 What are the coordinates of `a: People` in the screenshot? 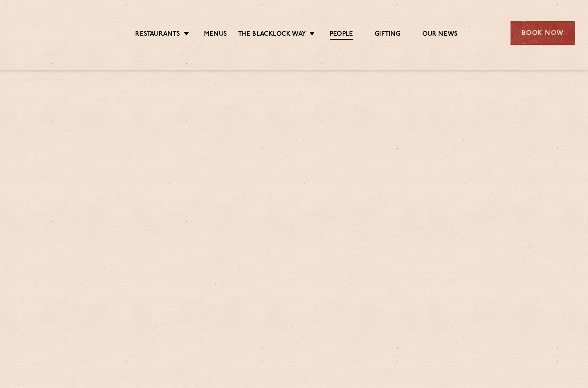 It's located at (342, 35).